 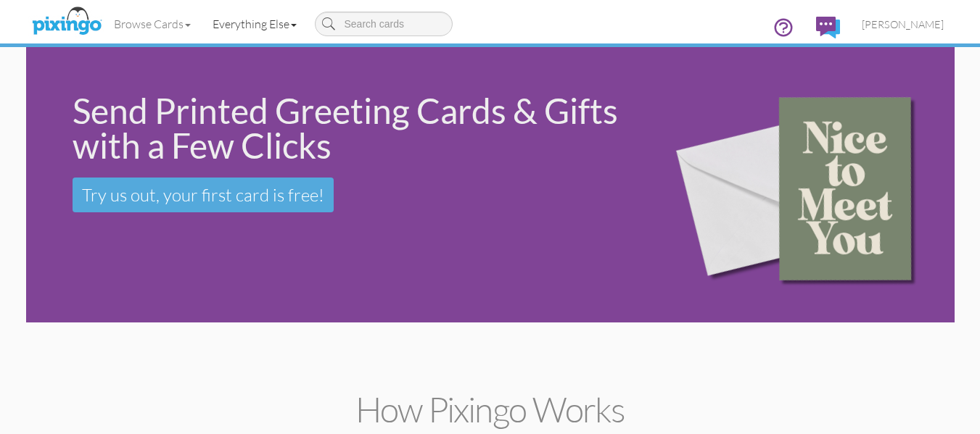 What do you see at coordinates (827, 27) in the screenshot?
I see `img: comments.svg` at bounding box center [827, 27].